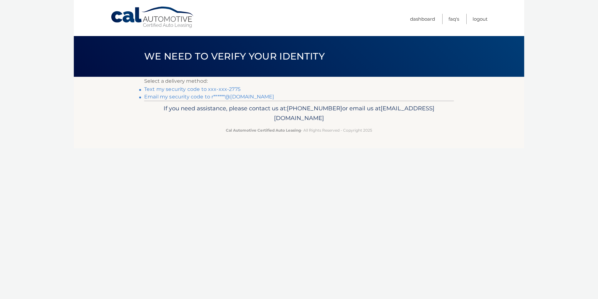 This screenshot has width=598, height=299. I want to click on a: Dashboard, so click(423, 19).